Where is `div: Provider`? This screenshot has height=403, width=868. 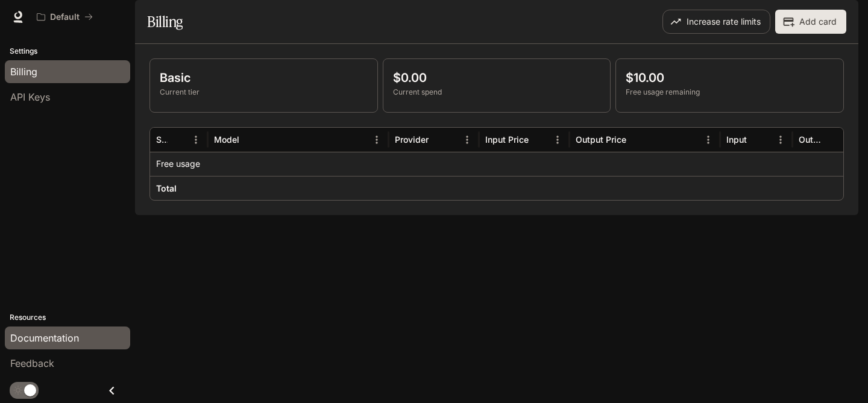
div: Provider is located at coordinates (412, 139).